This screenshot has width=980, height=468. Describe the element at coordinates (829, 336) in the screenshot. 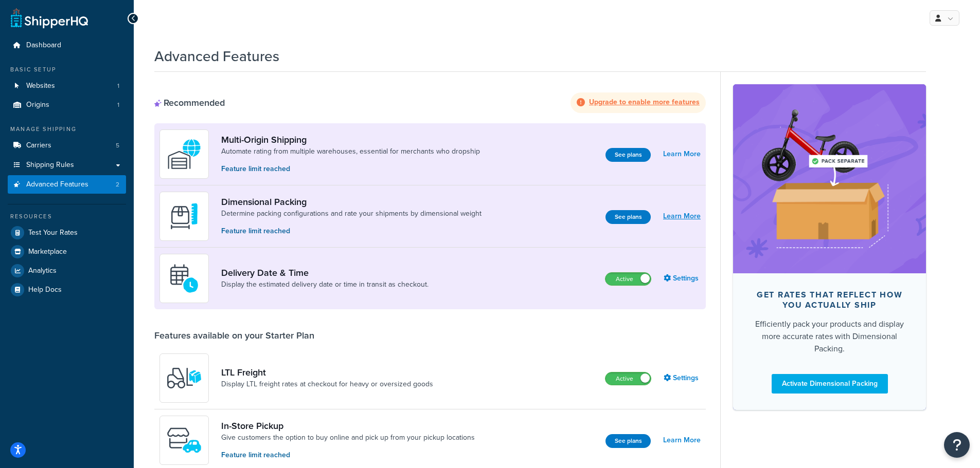

I see `div: Efficiently pack your products and display more accurate rates with Dimensional Packing.` at that location.